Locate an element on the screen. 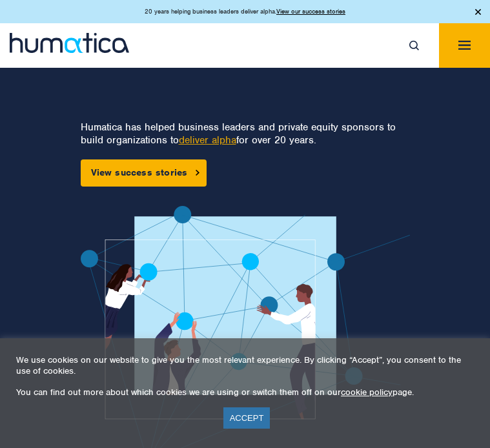  img: menuicon is located at coordinates (464, 45).